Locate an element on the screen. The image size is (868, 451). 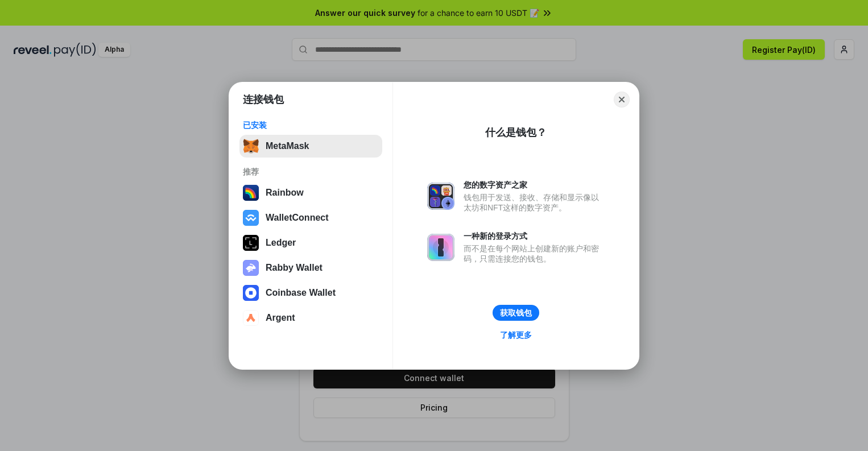
div: 什么是钱包？ is located at coordinates (516, 132).